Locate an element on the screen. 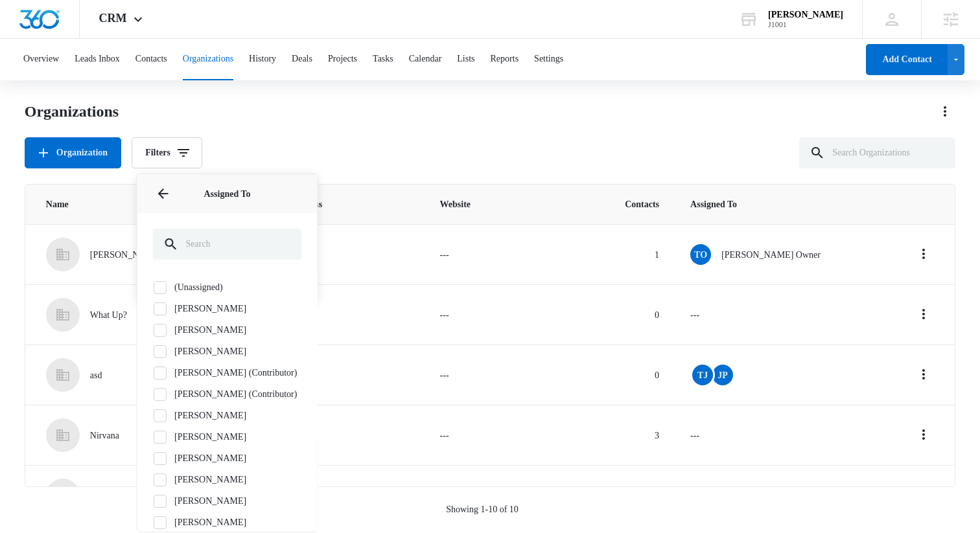  button: Organization is located at coordinates (72, 153).